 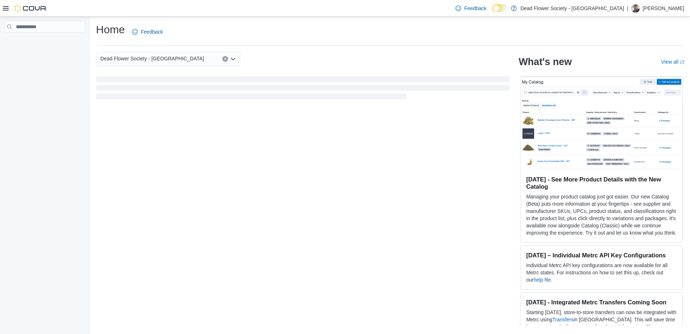 What do you see at coordinates (31, 8) in the screenshot?
I see `img: Cova` at bounding box center [31, 8].